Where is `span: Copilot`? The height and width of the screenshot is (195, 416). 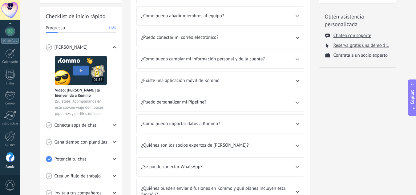 span: Copilot is located at coordinates (412, 97).